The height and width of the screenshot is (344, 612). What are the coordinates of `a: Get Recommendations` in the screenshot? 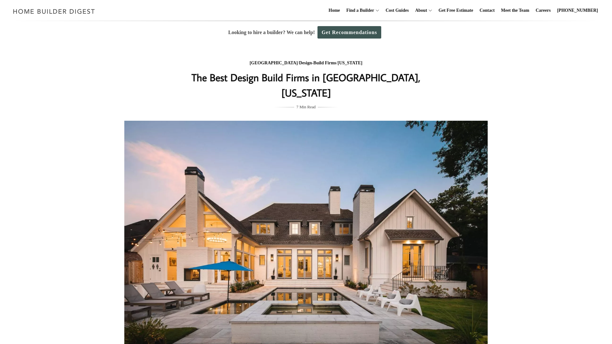 It's located at (349, 32).